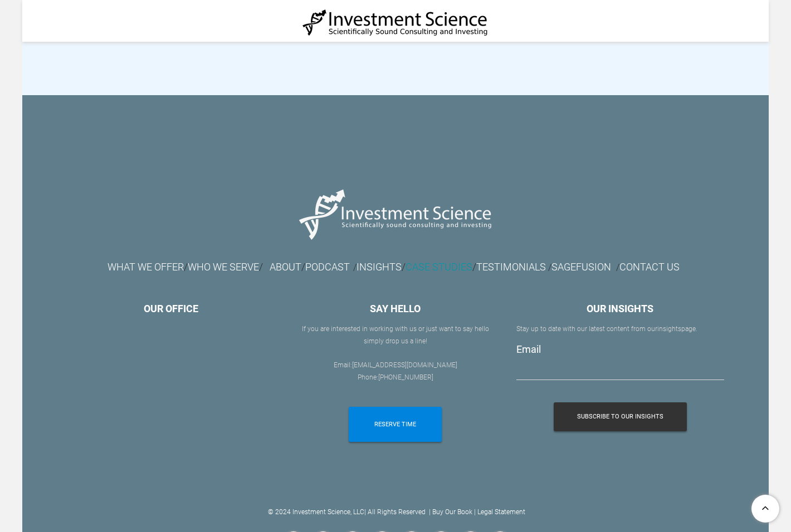  I want to click on a: Buy Our Book, so click(452, 512).